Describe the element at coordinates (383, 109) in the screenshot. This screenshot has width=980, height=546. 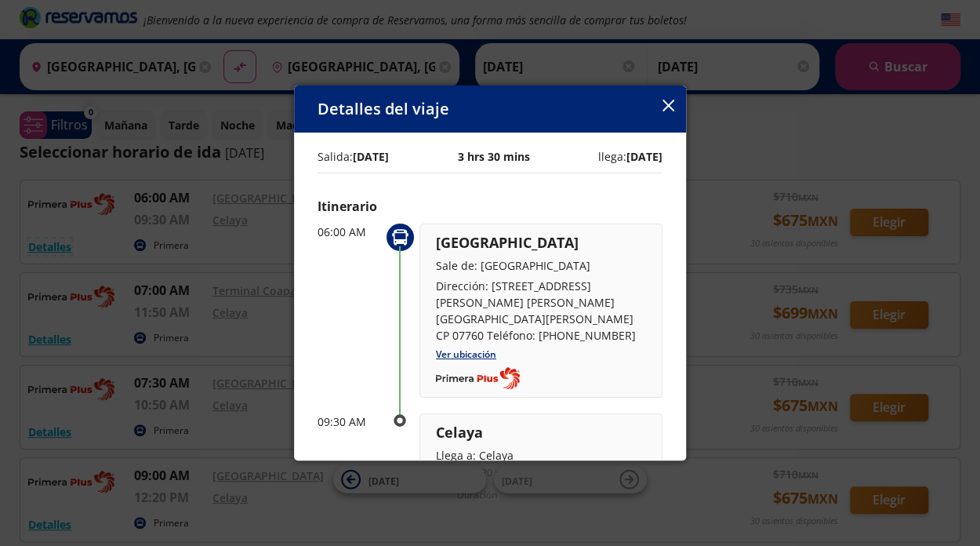
I see `p: Detalles del viaje` at that location.